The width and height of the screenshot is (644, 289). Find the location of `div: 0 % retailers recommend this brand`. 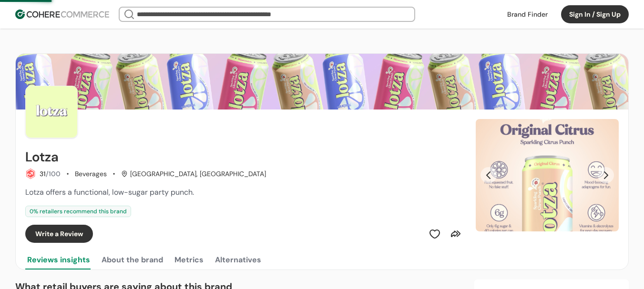

div: 0 % retailers recommend this brand is located at coordinates (78, 211).